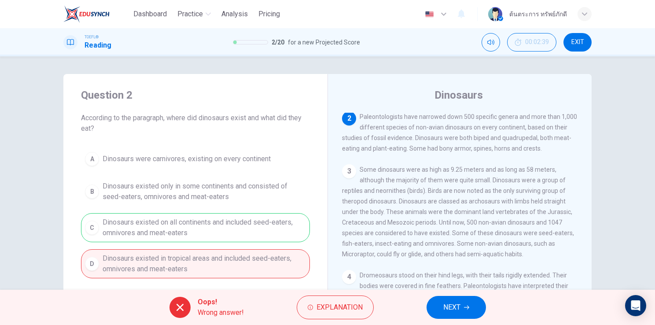 The height and width of the screenshot is (325, 655). What do you see at coordinates (452, 307) in the screenshot?
I see `span: NEXT` at bounding box center [452, 307].